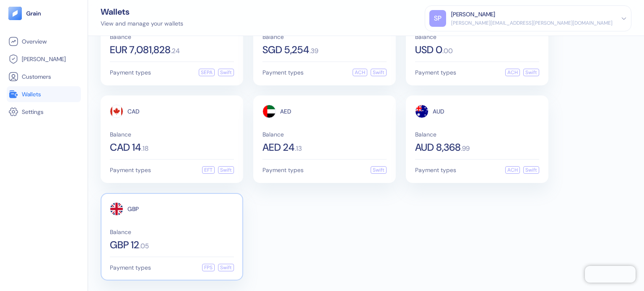 The width and height of the screenshot is (644, 291). What do you see at coordinates (133, 209) in the screenshot?
I see `span: GBP` at bounding box center [133, 209].